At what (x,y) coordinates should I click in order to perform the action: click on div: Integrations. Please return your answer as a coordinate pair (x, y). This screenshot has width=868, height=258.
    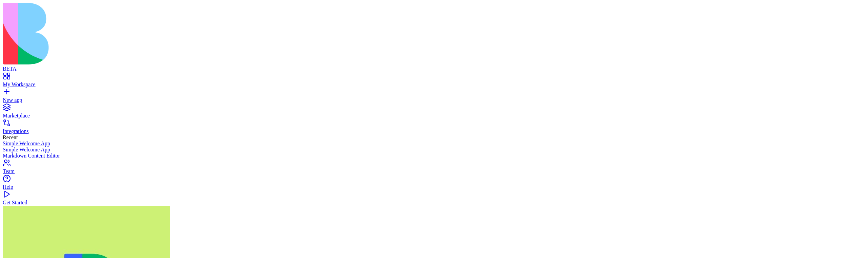
    Looking at the image, I should click on (434, 131).